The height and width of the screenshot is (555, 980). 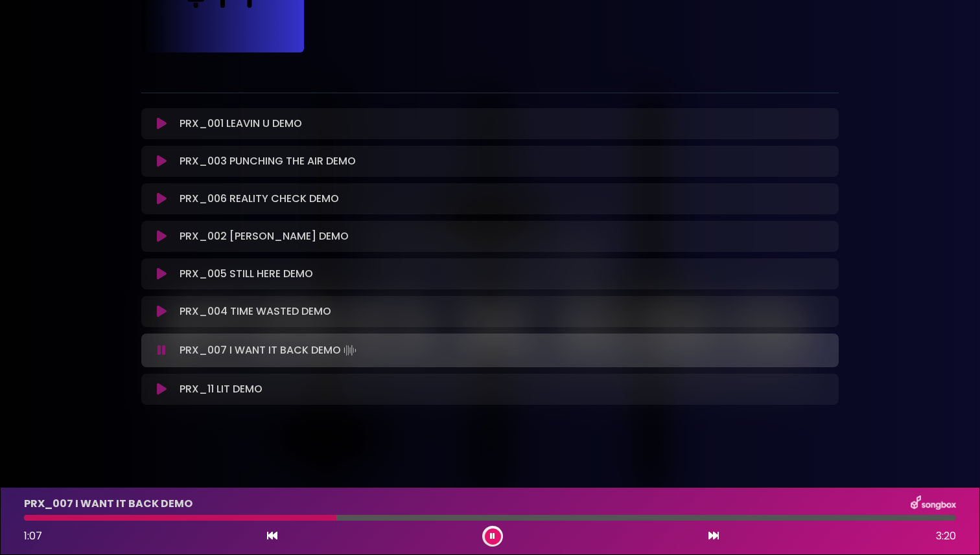 I want to click on p: PRX_003 PUNCHING THE AIR DEMO, so click(x=268, y=161).